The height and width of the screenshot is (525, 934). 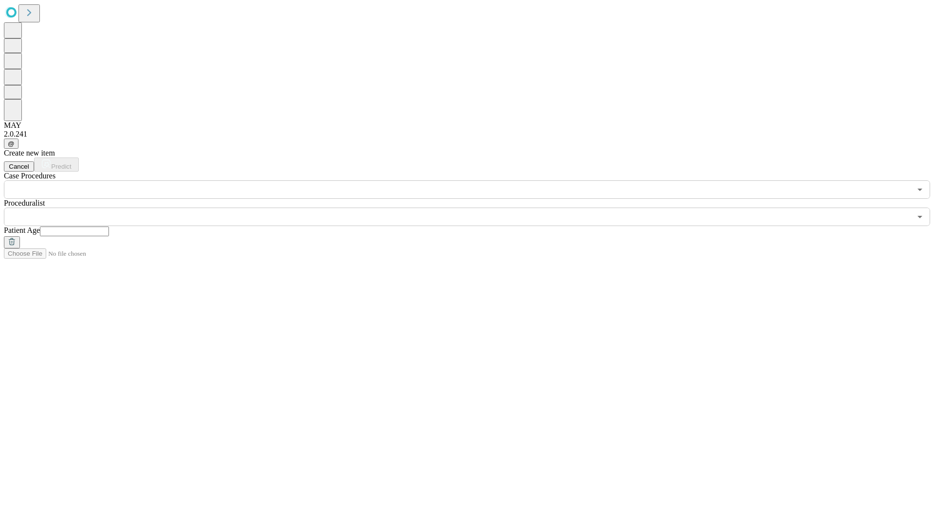 What do you see at coordinates (467, 134) in the screenshot?
I see `div: 2.0.241` at bounding box center [467, 134].